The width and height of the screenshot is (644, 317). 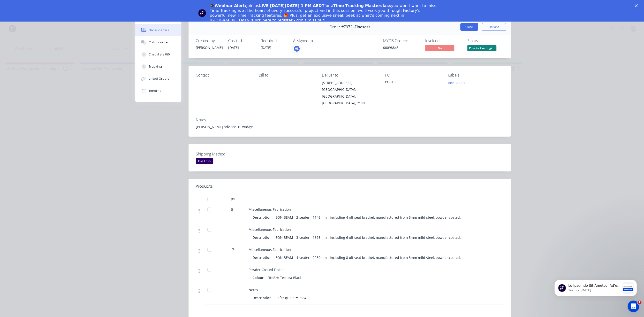 What do you see at coordinates (49, 18) in the screenshot?
I see `div: message notification from Team, 1w ago. Hi Factory Pro Harley, We’ve rolled out some exciting upd...` at bounding box center [49, 18].